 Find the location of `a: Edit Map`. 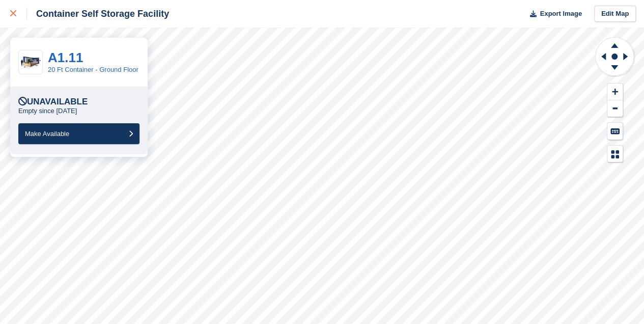

a: Edit Map is located at coordinates (615, 14).